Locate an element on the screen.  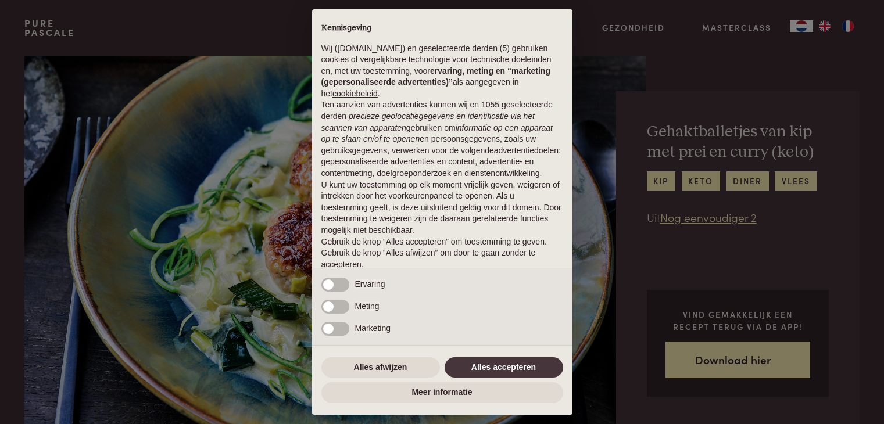
span: Marketing is located at coordinates (372, 328).